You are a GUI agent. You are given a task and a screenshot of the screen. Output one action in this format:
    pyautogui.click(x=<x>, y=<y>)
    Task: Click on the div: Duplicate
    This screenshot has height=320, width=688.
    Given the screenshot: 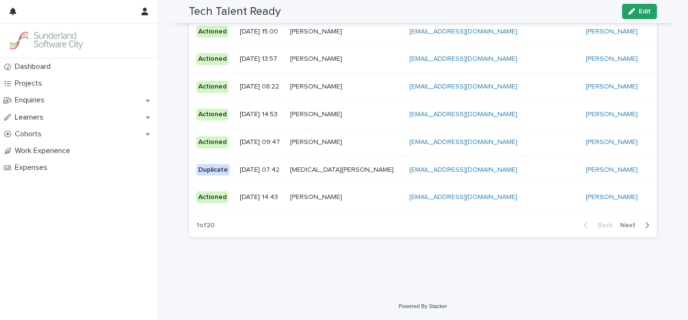 What is the action you would take?
    pyautogui.click(x=213, y=170)
    